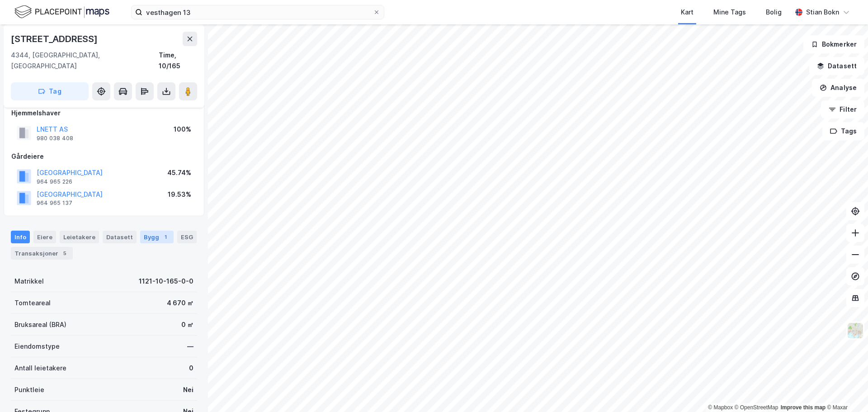 This screenshot has width=868, height=412. What do you see at coordinates (54, 139) in the screenshot?
I see `div: 980 038 408` at bounding box center [54, 139].